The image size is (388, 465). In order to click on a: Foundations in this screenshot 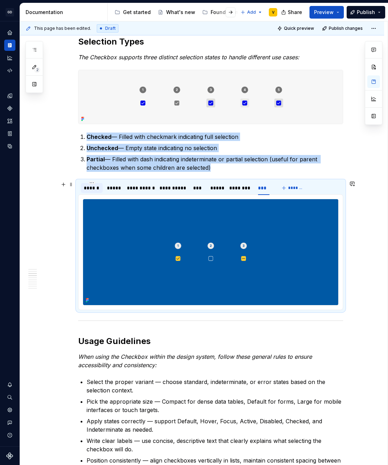, I will do `click(222, 12)`.